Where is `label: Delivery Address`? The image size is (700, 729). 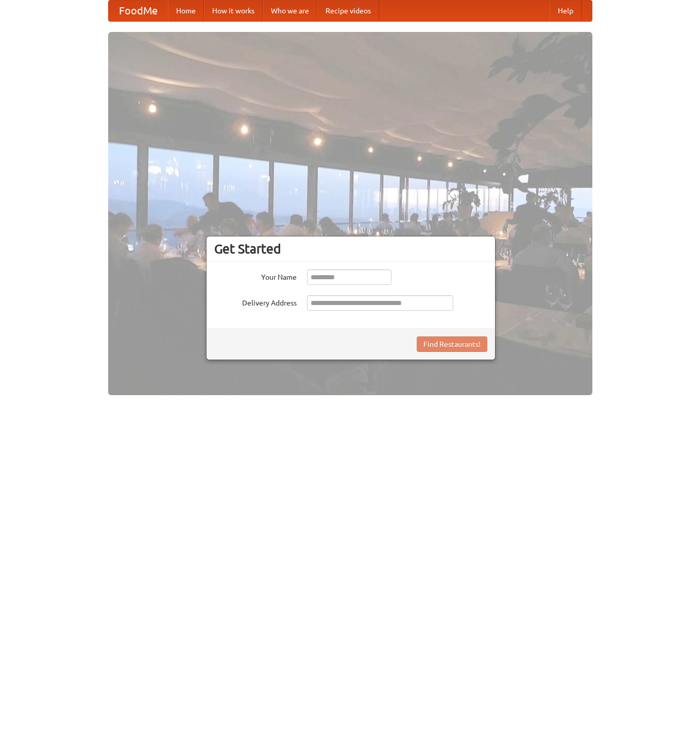 label: Delivery Address is located at coordinates (256, 301).